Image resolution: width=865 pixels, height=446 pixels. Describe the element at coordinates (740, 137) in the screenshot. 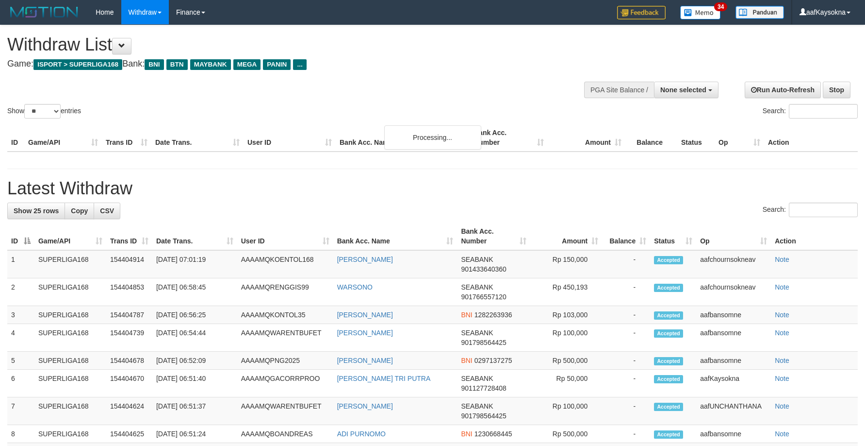

I see `th: Op` at that location.